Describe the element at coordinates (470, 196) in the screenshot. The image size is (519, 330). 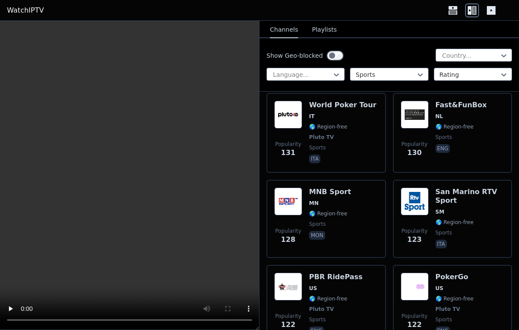
I see `h6: San Marino RTV Sport` at that location.